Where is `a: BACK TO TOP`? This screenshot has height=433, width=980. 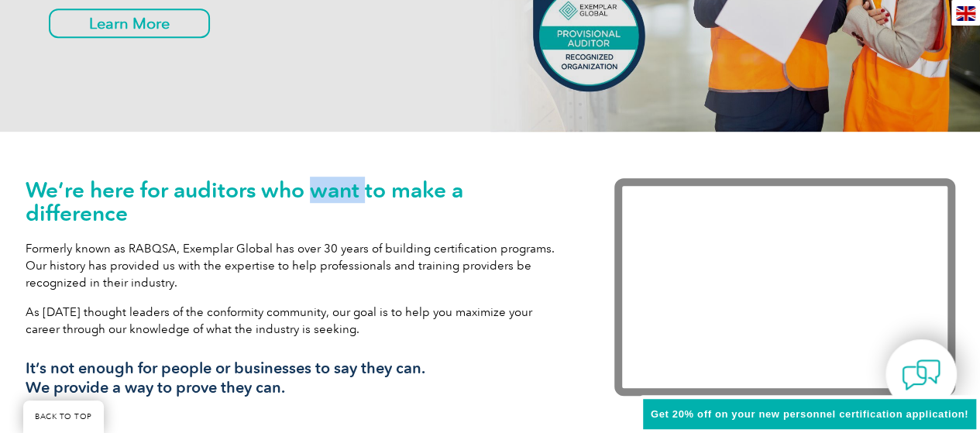
a: BACK TO TOP is located at coordinates (63, 417).